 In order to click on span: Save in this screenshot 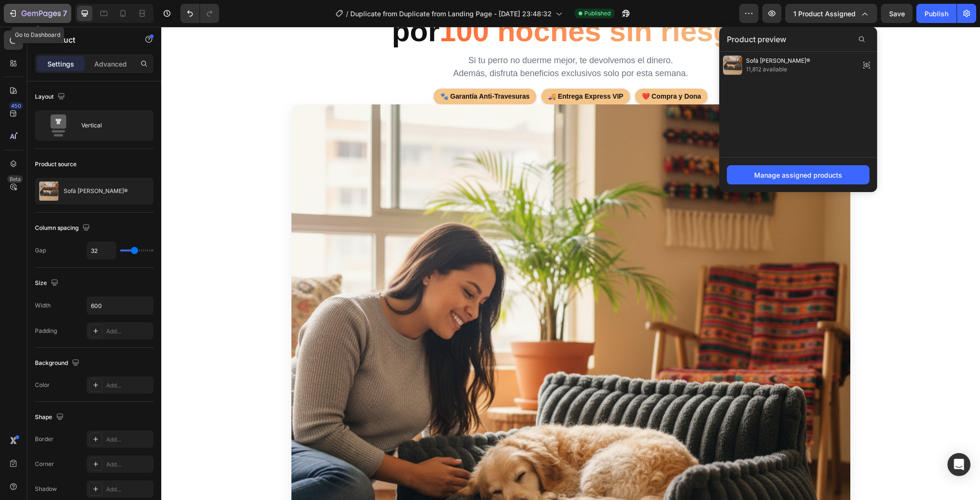, I will do `click(897, 13)`.